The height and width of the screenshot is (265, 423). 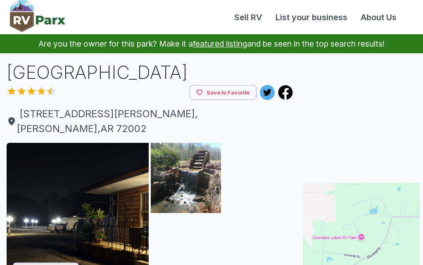 I want to click on p: Are you the owner for this park? Make it a and be seen in the top search results!, so click(x=211, y=44).